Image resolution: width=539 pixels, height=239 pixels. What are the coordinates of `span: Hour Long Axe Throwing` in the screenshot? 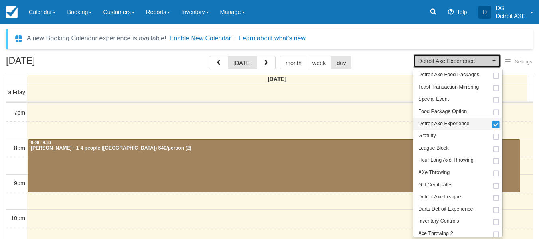 It's located at (446, 160).